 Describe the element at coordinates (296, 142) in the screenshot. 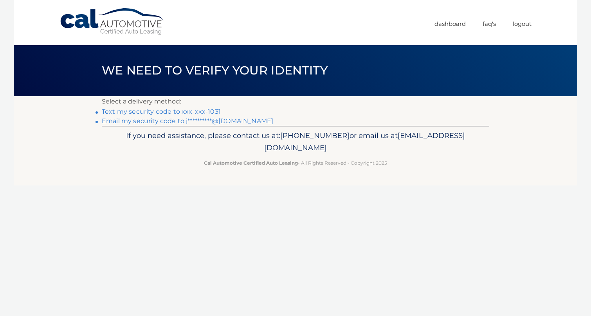

I see `p: If you need assistance, please contact us at: or email us at` at that location.